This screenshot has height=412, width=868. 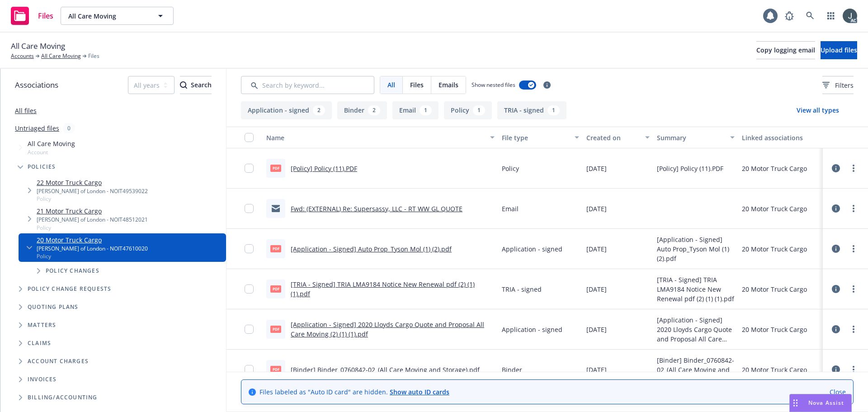 I want to click on span: Associations, so click(x=37, y=85).